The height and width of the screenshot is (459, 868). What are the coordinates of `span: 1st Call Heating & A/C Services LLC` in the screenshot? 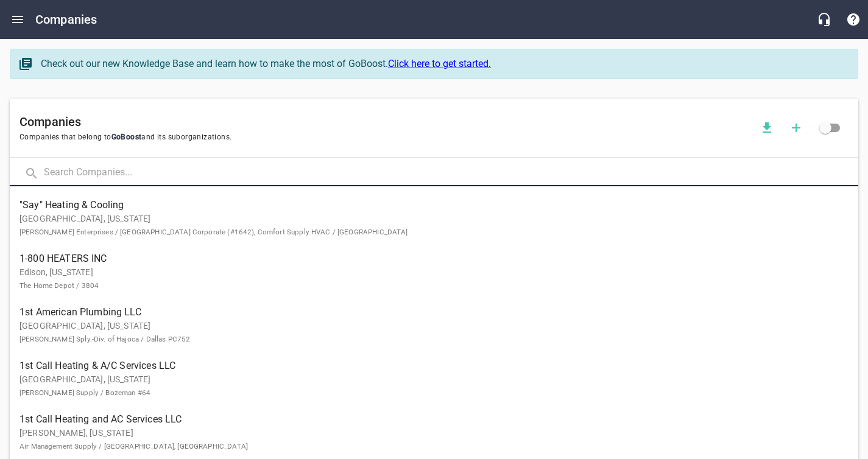 It's located at (424, 366).